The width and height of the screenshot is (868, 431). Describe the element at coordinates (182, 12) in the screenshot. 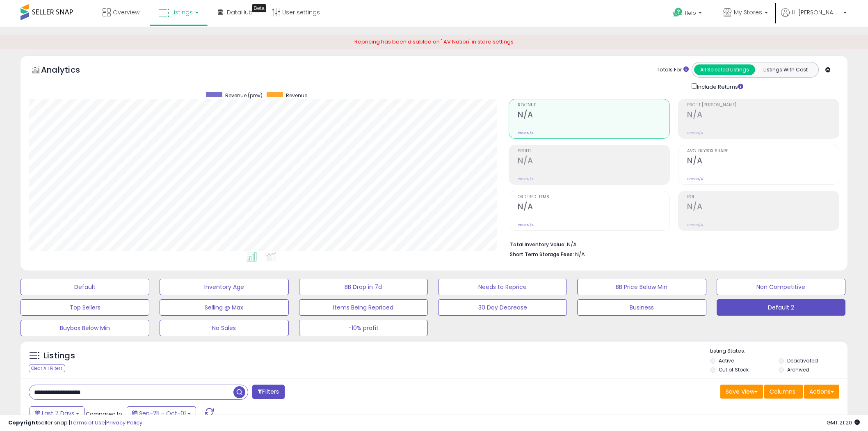

I see `span: Listings` at that location.